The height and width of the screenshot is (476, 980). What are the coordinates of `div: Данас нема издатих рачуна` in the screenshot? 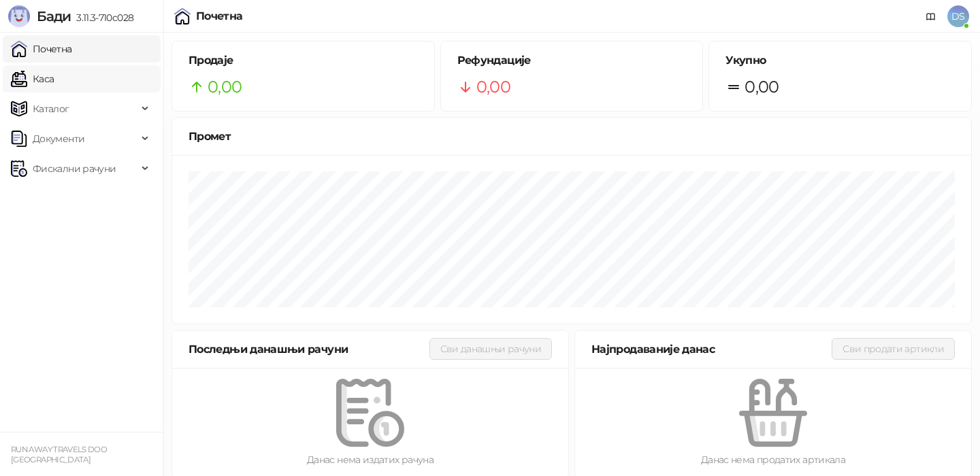 It's located at (371, 459).